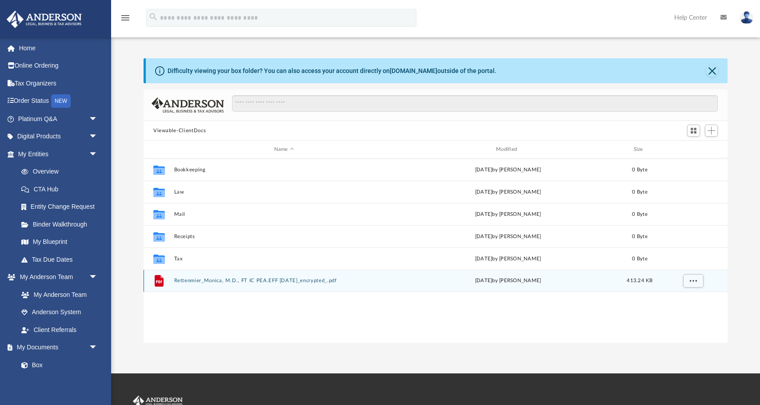  I want to click on a: Order StatusNEW, so click(59, 101).